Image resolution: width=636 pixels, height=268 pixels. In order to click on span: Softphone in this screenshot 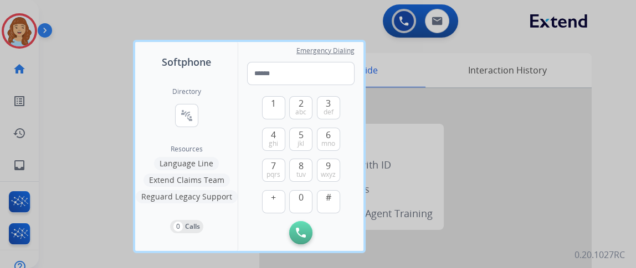, I will do `click(186, 62)`.